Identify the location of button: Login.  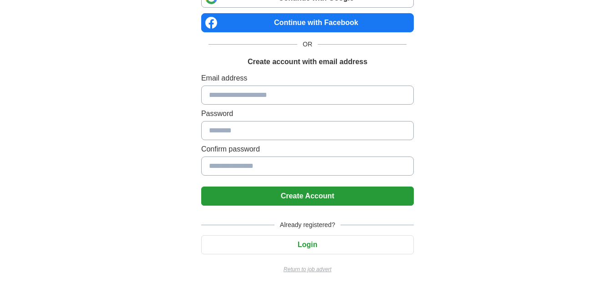
(307, 245).